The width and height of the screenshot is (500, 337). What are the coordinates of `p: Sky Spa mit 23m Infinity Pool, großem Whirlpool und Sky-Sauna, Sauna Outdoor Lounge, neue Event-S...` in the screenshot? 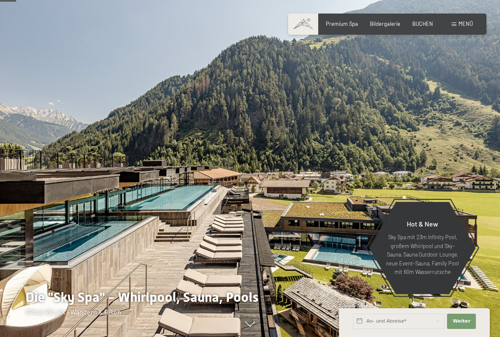 It's located at (423, 255).